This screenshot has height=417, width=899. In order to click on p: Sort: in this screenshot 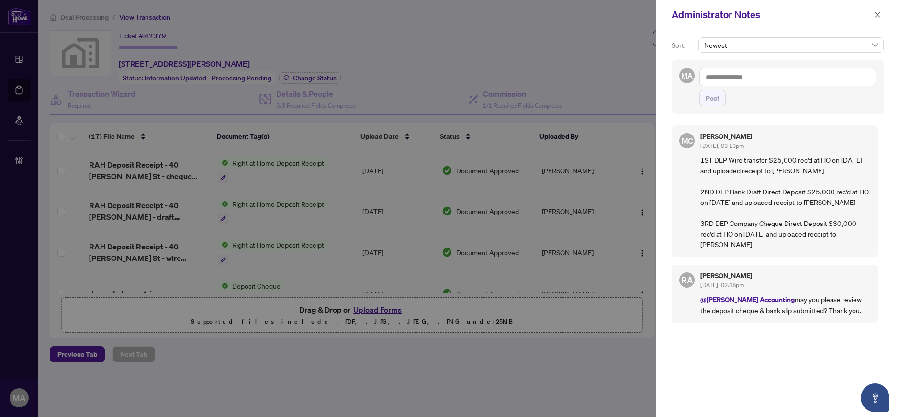, I will do `click(683, 45)`.